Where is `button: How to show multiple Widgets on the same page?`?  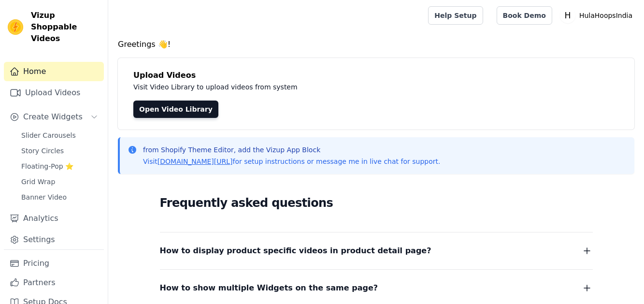
button: How to show multiple Widgets on the same page? is located at coordinates (376, 288).